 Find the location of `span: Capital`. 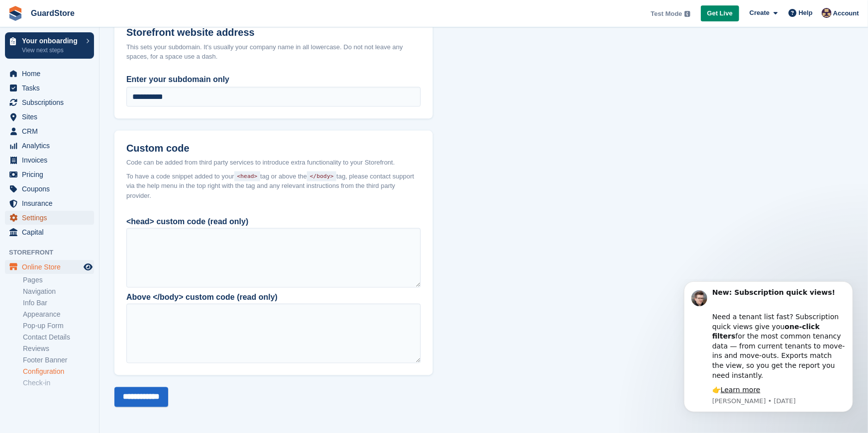

span: Capital is located at coordinates (52, 232).